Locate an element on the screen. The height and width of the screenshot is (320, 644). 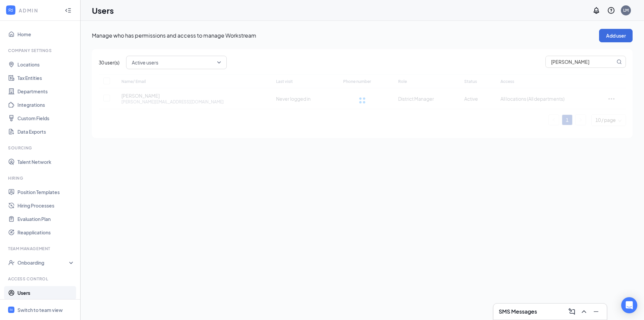
a: Home is located at coordinates (46, 34).